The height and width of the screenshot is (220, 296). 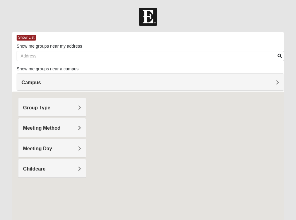 What do you see at coordinates (48, 69) in the screenshot?
I see `label: Show me groups near a campus` at bounding box center [48, 69].